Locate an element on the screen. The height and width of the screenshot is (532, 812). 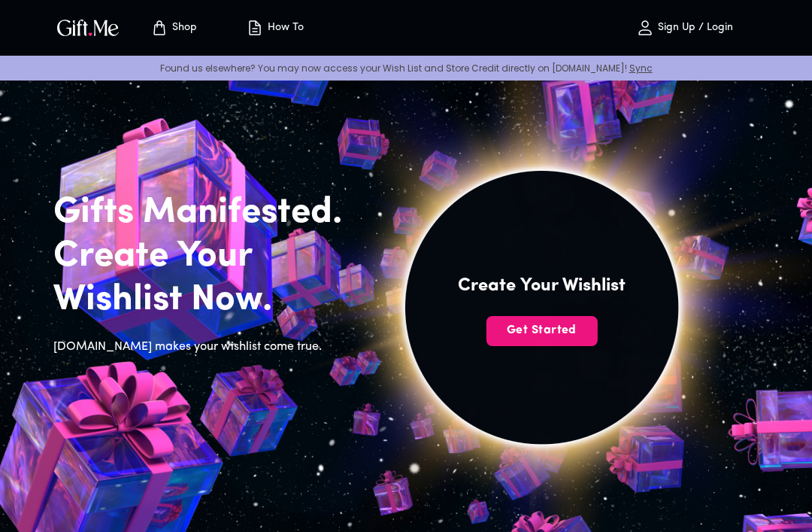
h4: Create Your Wishlist is located at coordinates (541, 286).